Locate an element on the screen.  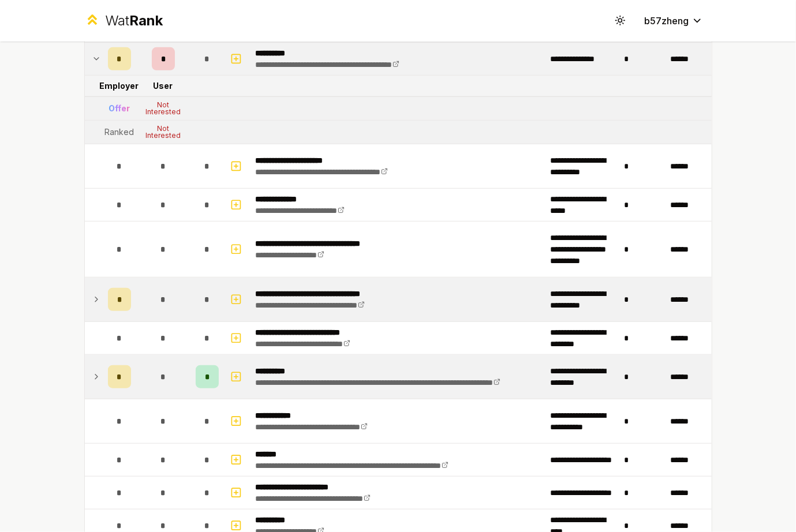
a: WatRank is located at coordinates (123, 21).